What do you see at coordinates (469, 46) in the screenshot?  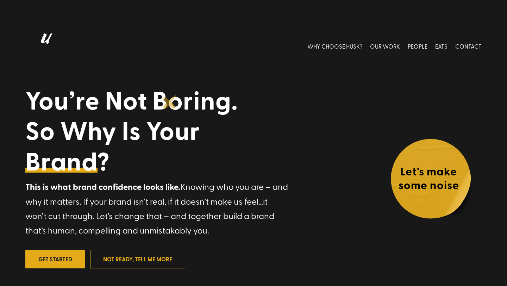 I see `a: CONTACT` at bounding box center [469, 46].